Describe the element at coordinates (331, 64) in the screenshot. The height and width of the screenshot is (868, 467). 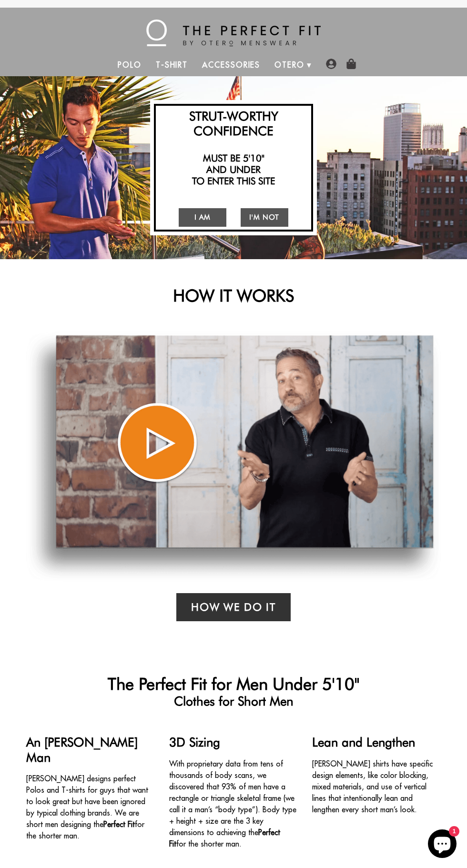
I see `img: user-account-icon.png` at that location.